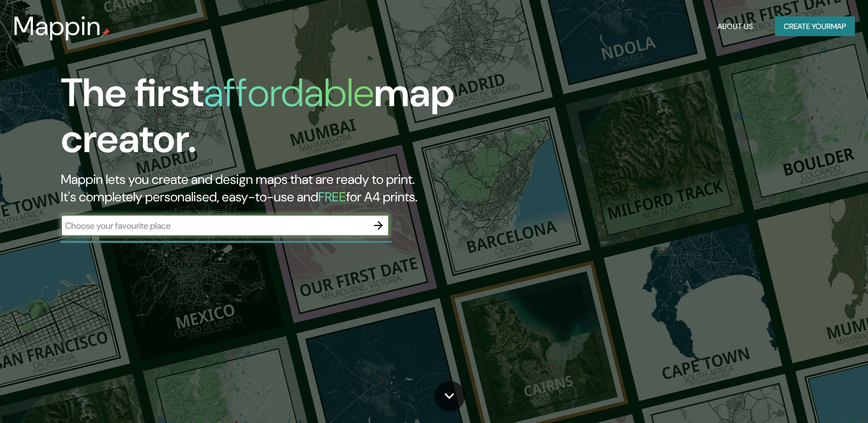 The height and width of the screenshot is (423, 868). What do you see at coordinates (289, 92) in the screenshot?
I see `h1: affordable` at bounding box center [289, 92].